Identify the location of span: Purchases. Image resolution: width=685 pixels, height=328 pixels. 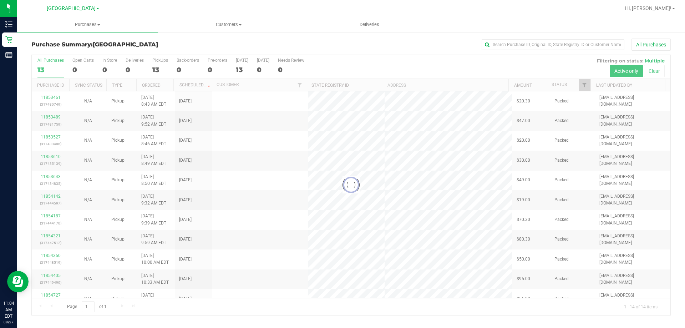
(87, 25).